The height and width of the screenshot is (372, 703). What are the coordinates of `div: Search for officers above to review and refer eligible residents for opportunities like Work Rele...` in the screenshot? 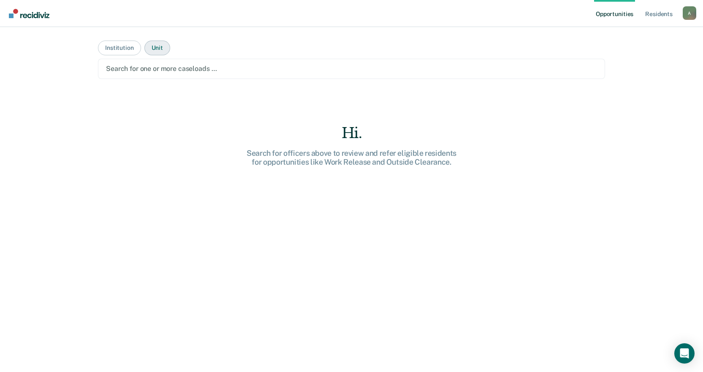 It's located at (352, 158).